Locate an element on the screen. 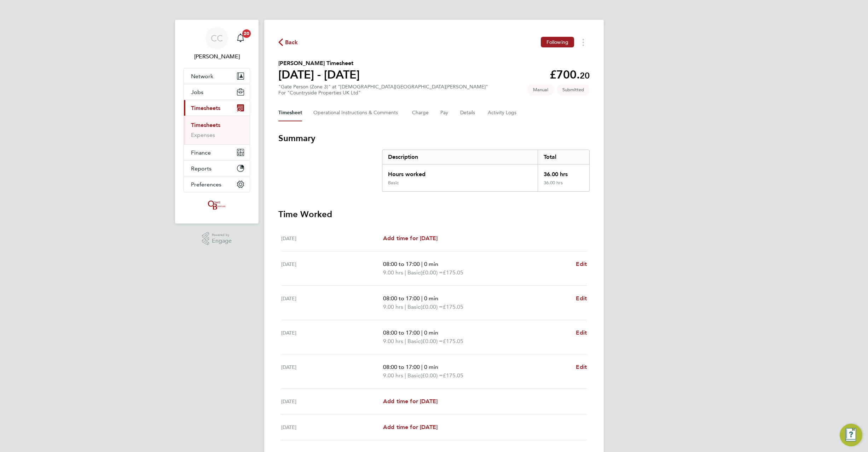 Image resolution: width=868 pixels, height=452 pixels. span: Finance is located at coordinates (201, 152).